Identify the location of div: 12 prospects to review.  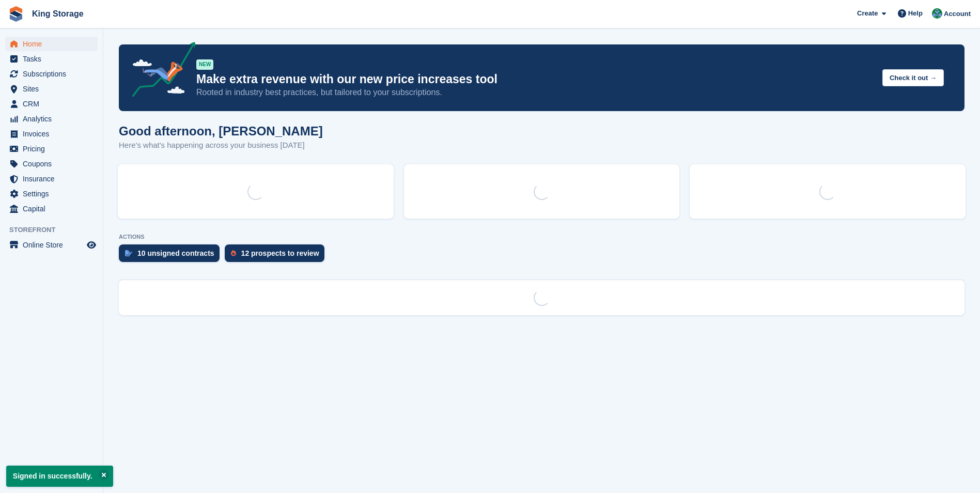
(280, 253).